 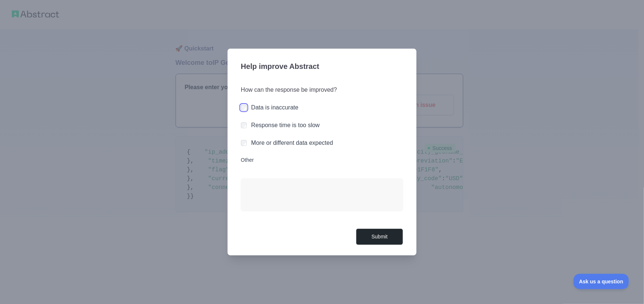 What do you see at coordinates (275, 107) in the screenshot?
I see `label: Data is inaccurate` at bounding box center [275, 107].